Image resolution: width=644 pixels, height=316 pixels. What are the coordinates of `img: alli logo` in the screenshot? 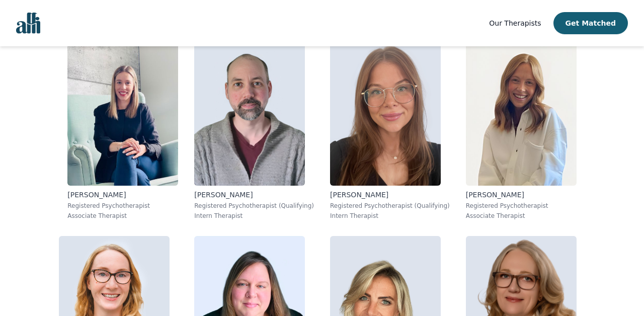 It's located at (28, 23).